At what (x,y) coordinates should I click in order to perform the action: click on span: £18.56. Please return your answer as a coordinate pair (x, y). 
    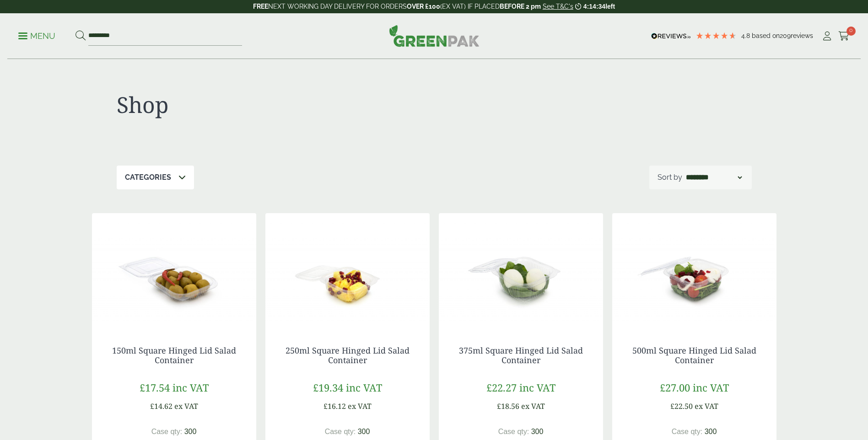
    Looking at the image, I should click on (508, 406).